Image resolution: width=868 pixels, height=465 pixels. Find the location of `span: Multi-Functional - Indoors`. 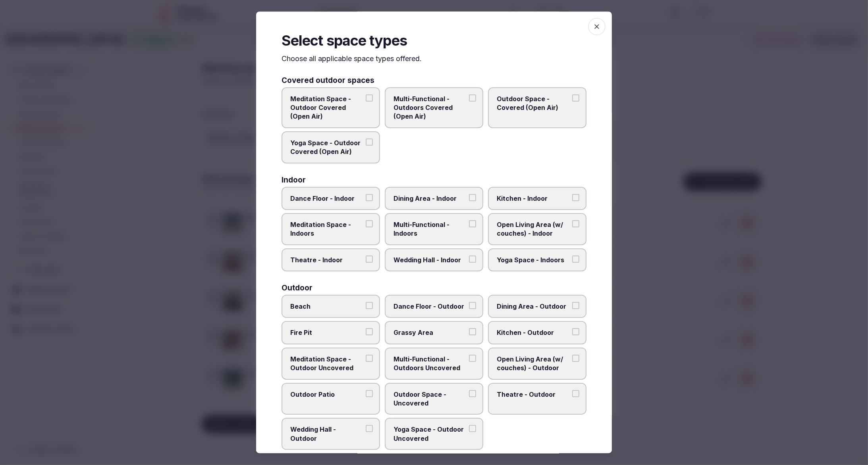

span: Multi-Functional - Indoors is located at coordinates (430, 229).